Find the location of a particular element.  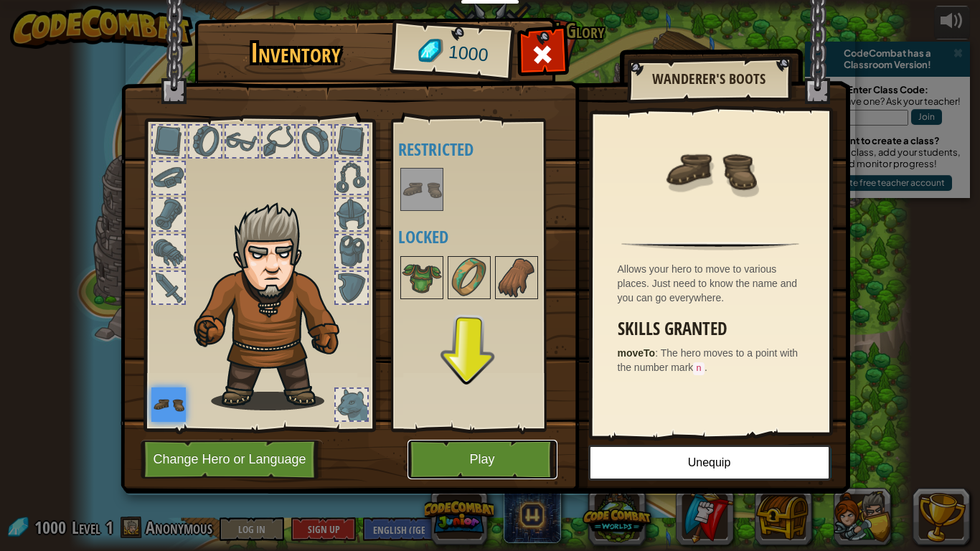

img: hair_m2.png is located at coordinates (275, 305).